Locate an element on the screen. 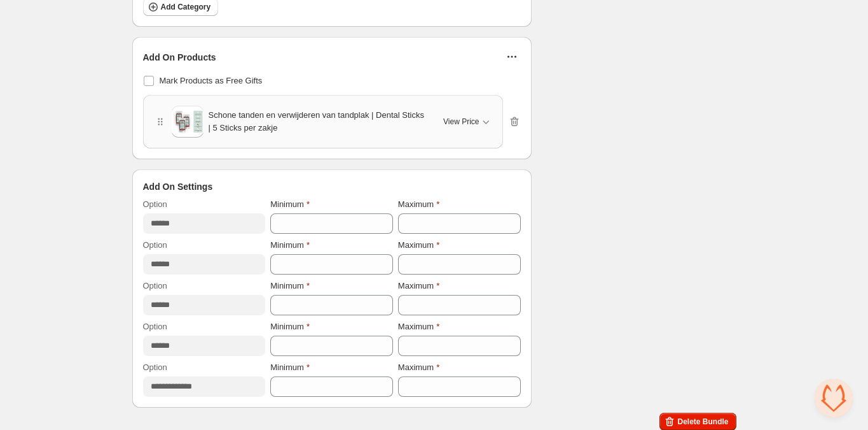  span: Add On Products is located at coordinates (179, 57).